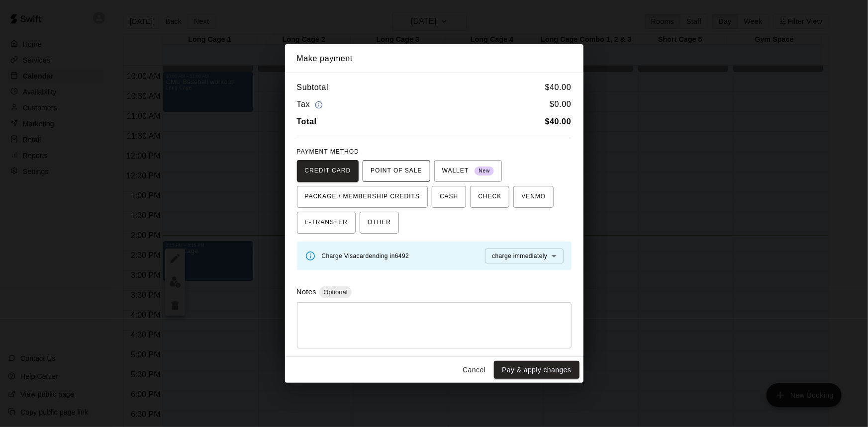 The width and height of the screenshot is (868, 427). I want to click on span: Optional, so click(335, 292).